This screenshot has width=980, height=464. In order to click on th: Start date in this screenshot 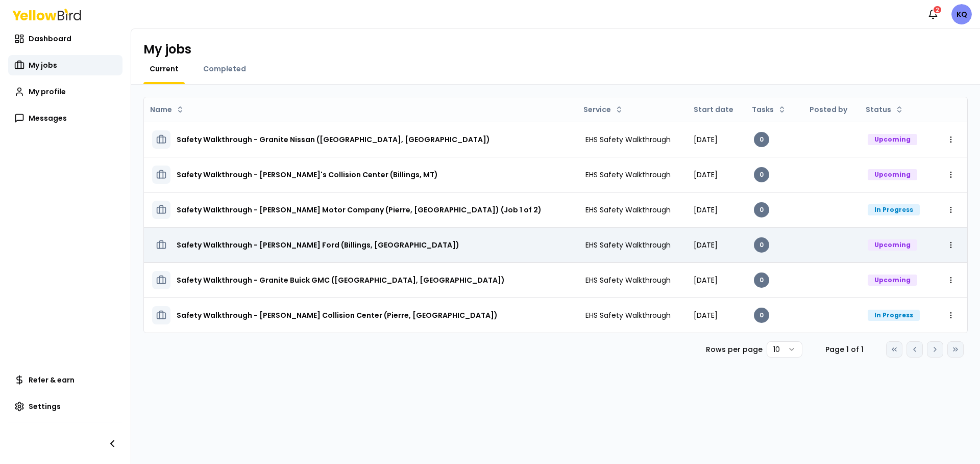, I will do `click(715, 109)`.